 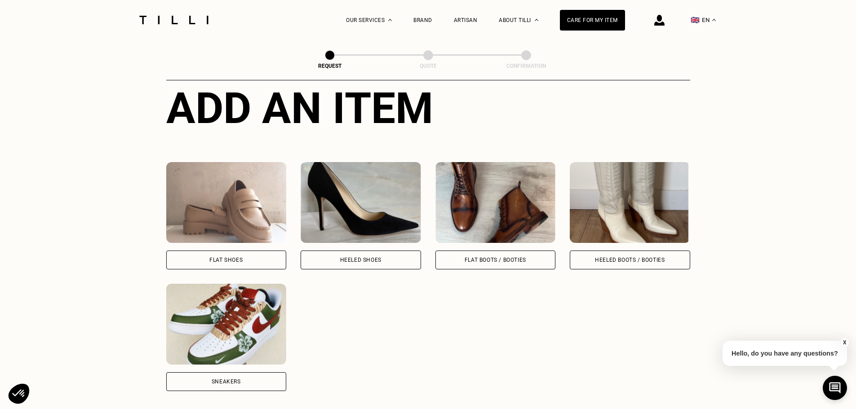 I want to click on img: Tilli retouche votre Sneakers, so click(x=226, y=324).